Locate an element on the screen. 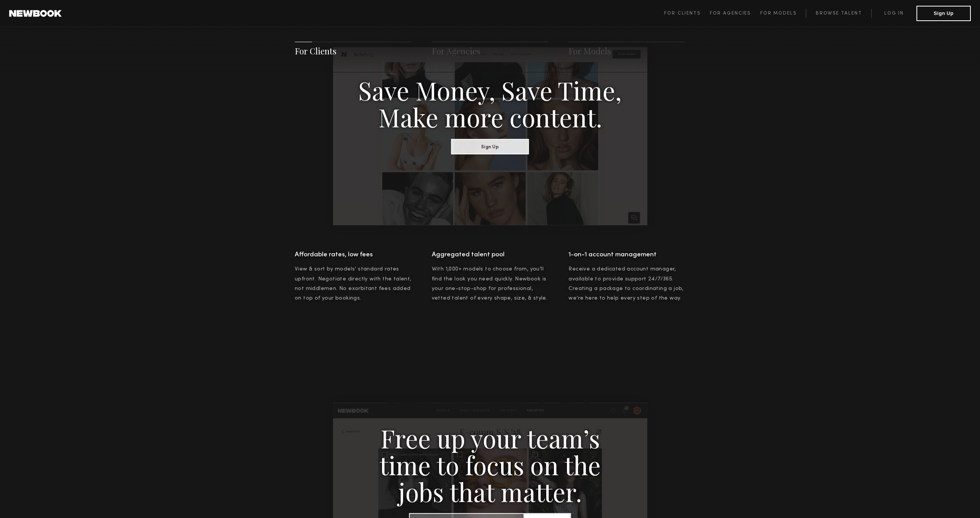  span: With 1,000+ models to choose from, you’ll find the look you need quickly. Newbook is your one-sto... is located at coordinates (490, 284).